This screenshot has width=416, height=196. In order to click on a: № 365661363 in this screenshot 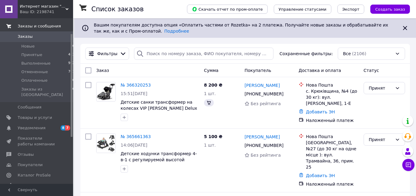, I will do `click(136, 136)`.